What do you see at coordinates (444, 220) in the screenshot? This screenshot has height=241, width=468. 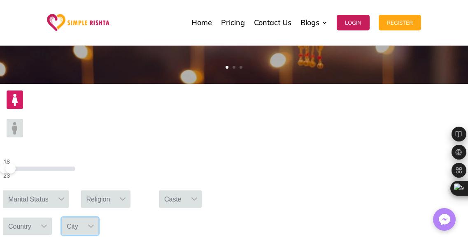 I see `img: Messenger` at bounding box center [444, 220].